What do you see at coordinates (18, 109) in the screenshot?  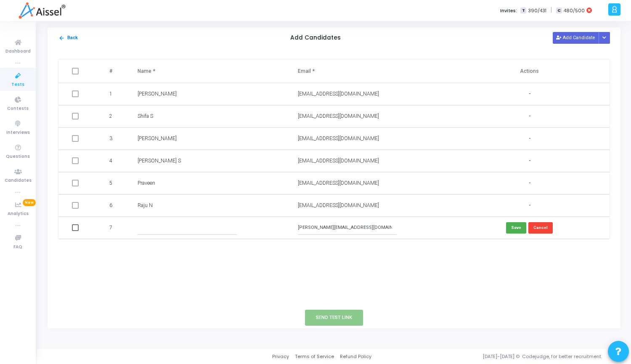 I see `span: Contests` at bounding box center [18, 109].